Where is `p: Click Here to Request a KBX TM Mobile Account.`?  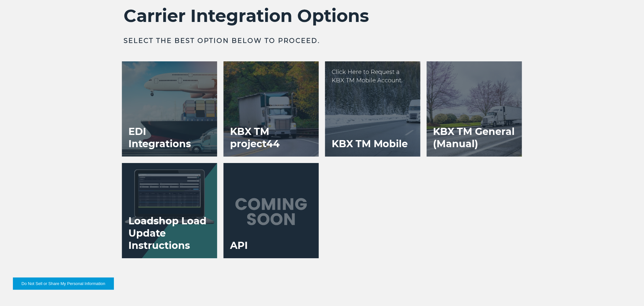 p: Click Here to Request a KBX TM Mobile Account. is located at coordinates (373, 76).